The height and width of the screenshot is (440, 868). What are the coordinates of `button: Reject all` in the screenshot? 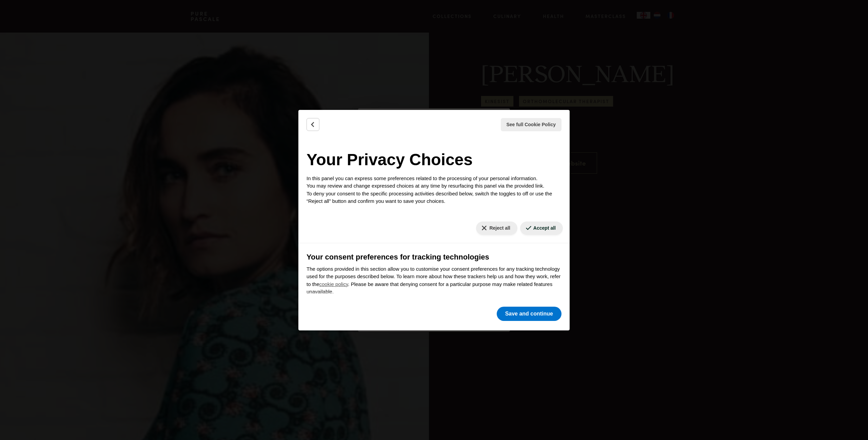 It's located at (497, 228).